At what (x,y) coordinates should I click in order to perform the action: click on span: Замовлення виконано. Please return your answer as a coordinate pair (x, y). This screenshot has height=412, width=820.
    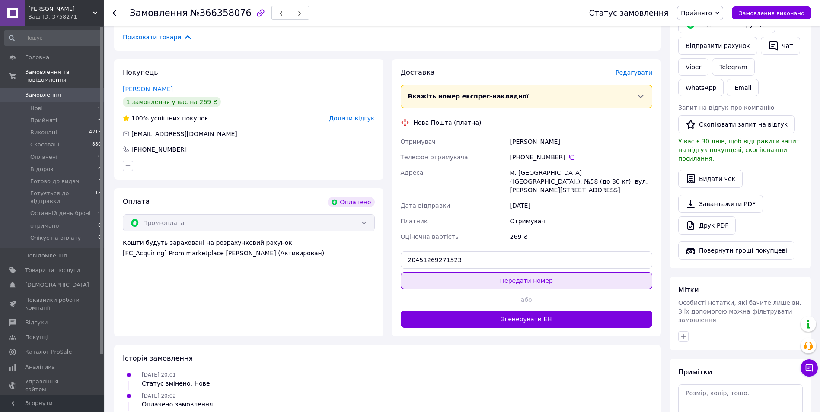
    Looking at the image, I should click on (771, 13).